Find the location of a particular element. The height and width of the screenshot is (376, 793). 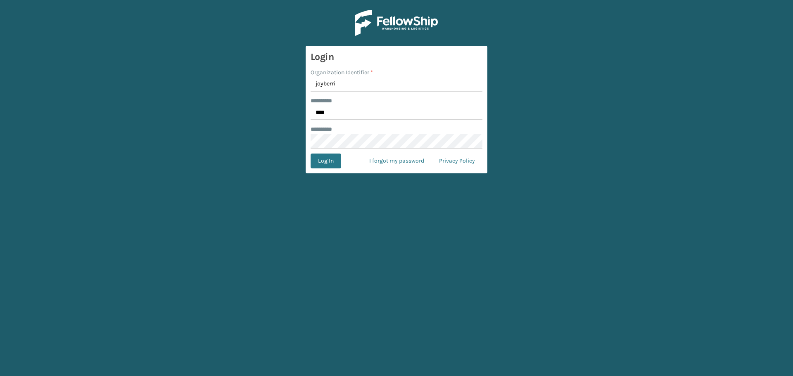

button: Log In is located at coordinates (326, 161).